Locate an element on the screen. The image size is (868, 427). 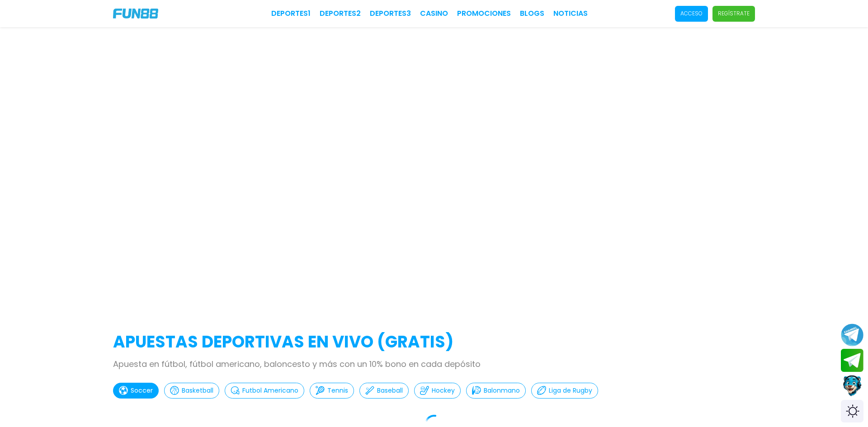
a: NOTICIAS is located at coordinates (570, 13).